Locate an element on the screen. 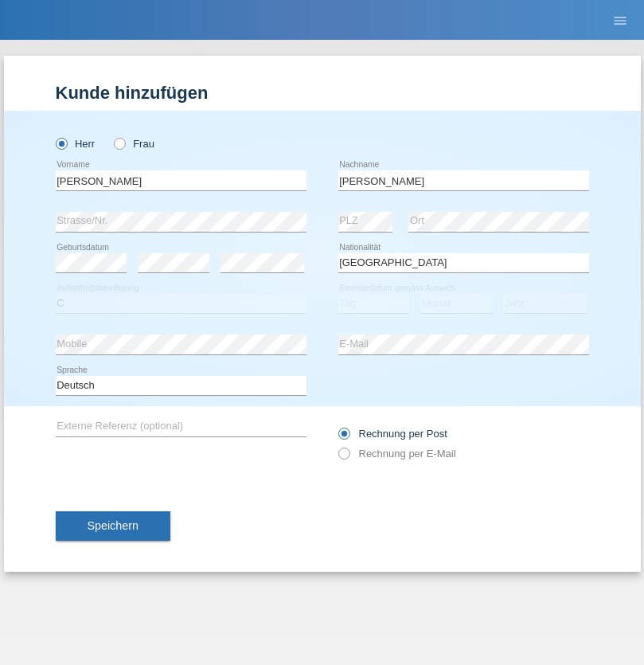 This screenshot has height=665, width=644. span: Speichern is located at coordinates (113, 526).